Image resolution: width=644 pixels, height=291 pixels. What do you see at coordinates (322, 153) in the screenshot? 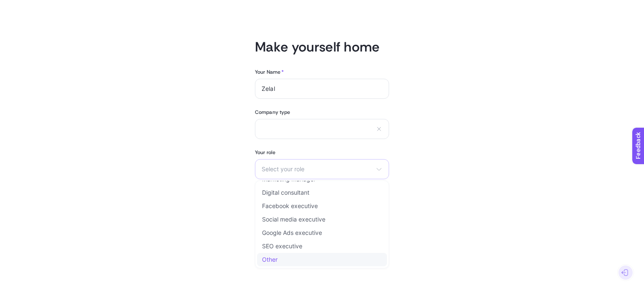
I see `label: Your role` at bounding box center [322, 153].